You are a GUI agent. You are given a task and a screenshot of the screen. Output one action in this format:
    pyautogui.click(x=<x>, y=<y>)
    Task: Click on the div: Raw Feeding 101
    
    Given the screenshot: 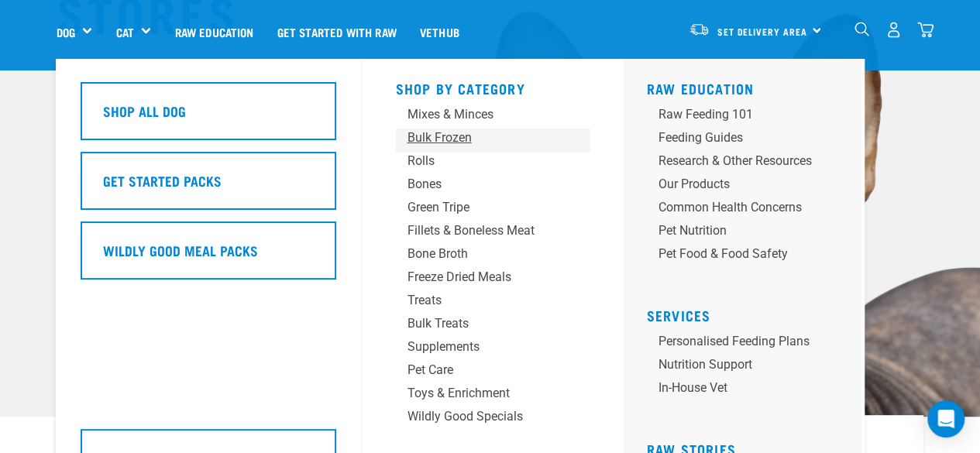 What is the action you would take?
    pyautogui.click(x=735, y=115)
    